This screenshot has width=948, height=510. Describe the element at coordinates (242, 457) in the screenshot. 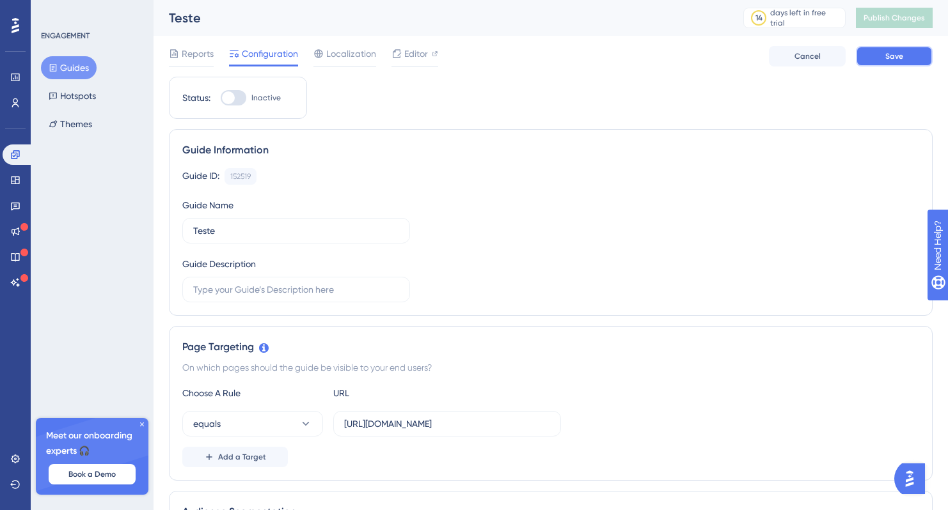

I see `span: Add a Target` at that location.